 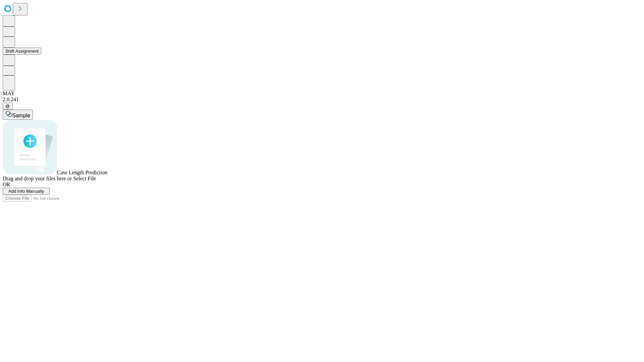 I want to click on div: MAY, so click(x=322, y=93).